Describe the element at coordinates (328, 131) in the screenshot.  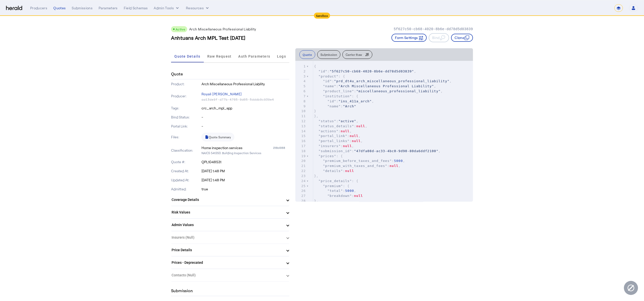
I see `span: "actions"` at that location.